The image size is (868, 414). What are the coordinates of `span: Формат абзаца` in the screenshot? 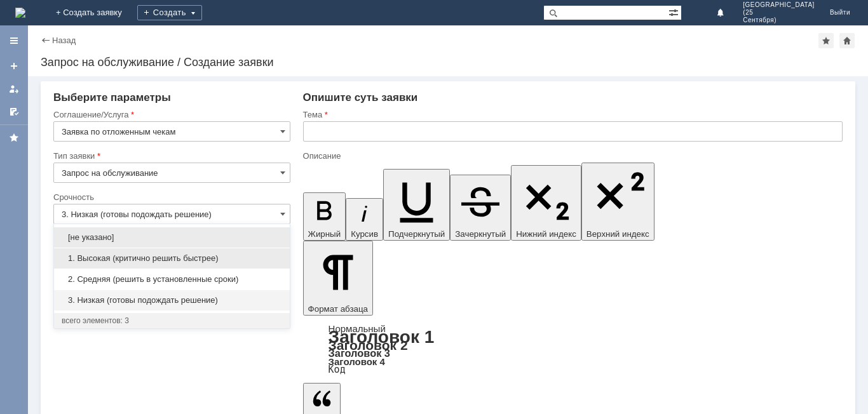 It's located at (338, 309).